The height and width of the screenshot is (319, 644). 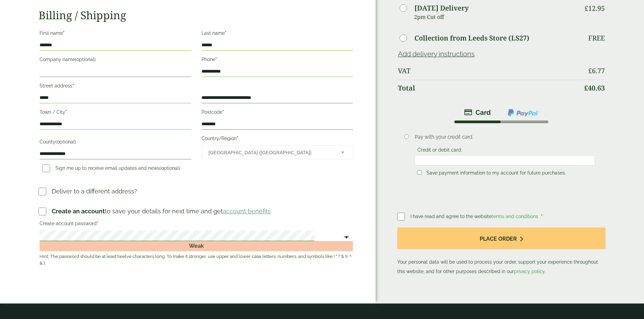 I want to click on small: Hint: The password should be at least twelve characters long. To make it stronger, use upper and ..., so click(x=196, y=260).